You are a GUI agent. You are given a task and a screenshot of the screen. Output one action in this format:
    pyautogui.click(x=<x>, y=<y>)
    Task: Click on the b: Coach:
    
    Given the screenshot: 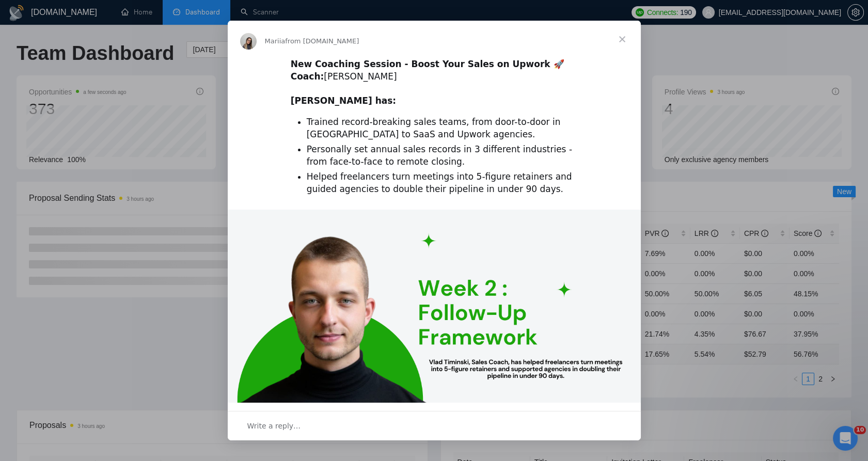 What is the action you would take?
    pyautogui.click(x=307, y=77)
    